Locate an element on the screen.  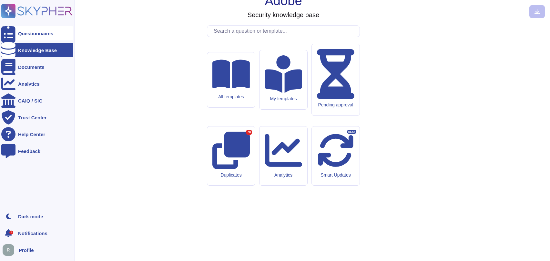
div: 5 is located at coordinates (11, 232).